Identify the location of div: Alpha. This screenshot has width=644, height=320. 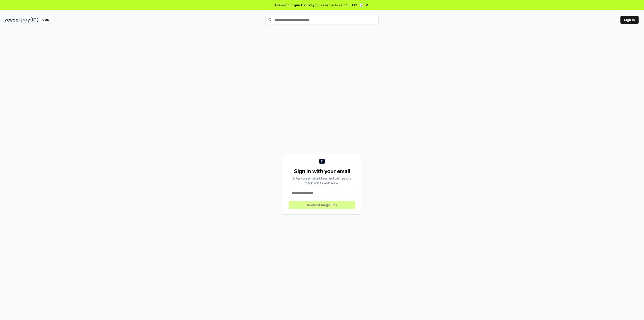
(46, 20).